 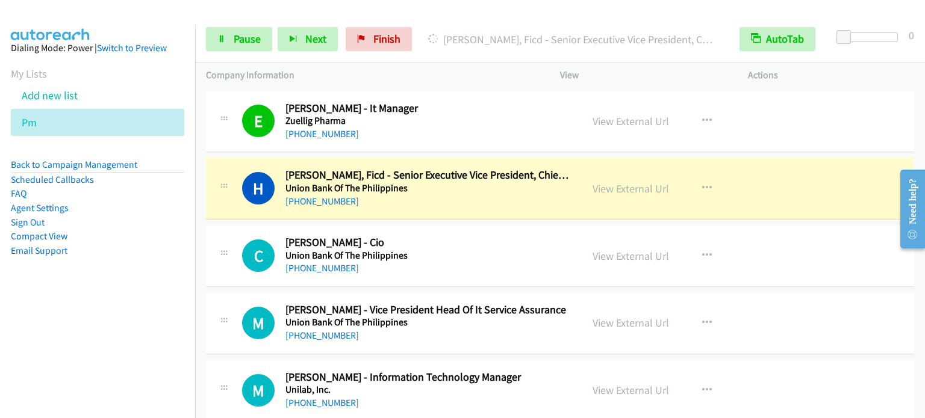 What do you see at coordinates (372, 75) in the screenshot?
I see `p: Company Information` at bounding box center [372, 75].